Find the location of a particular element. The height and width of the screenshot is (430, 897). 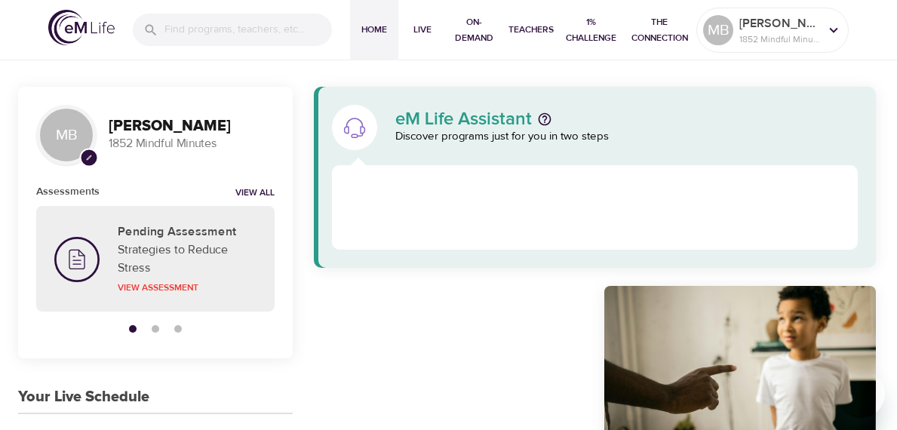

span: Live is located at coordinates (422, 29).